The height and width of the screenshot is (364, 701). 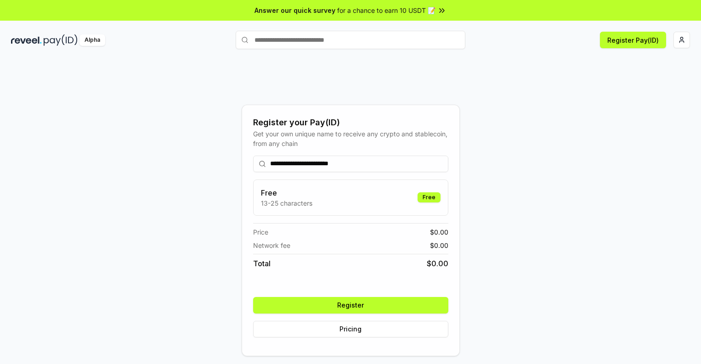 What do you see at coordinates (287, 193) in the screenshot?
I see `h3: Free` at bounding box center [287, 193].